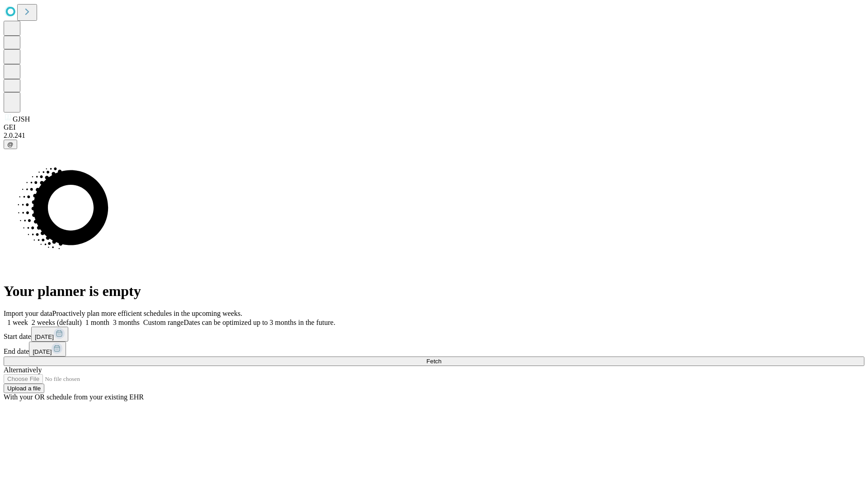 Image resolution: width=868 pixels, height=488 pixels. Describe the element at coordinates (259, 322) in the screenshot. I see `span: Dates can be optimized up to 3 months in the future.` at that location.